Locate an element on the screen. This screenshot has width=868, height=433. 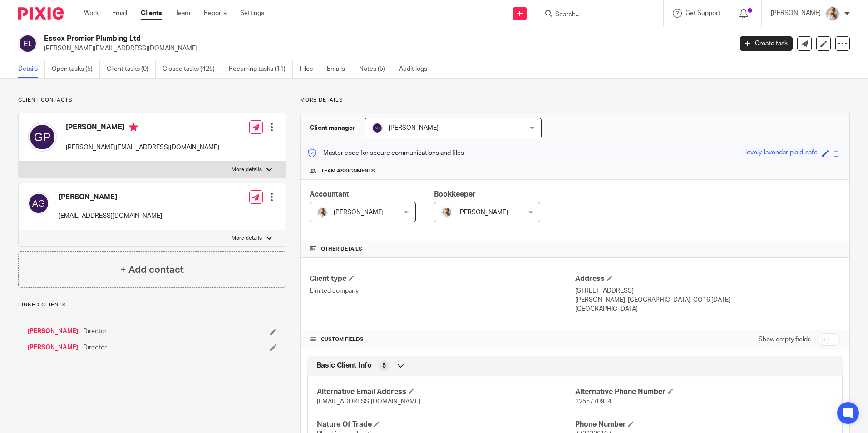
span: 1255770934 is located at coordinates (593, 402).